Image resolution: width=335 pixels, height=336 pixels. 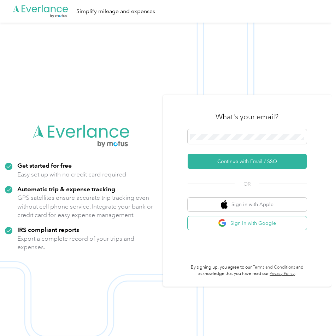 What do you see at coordinates (48, 230) in the screenshot?
I see `strong: IRS compliant reports` at bounding box center [48, 230].